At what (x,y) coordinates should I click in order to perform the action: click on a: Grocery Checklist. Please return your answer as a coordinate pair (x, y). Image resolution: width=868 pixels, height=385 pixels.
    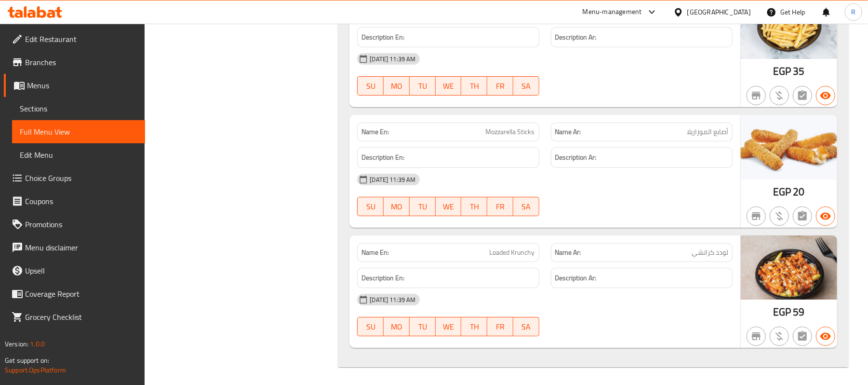
    Looking at the image, I should click on (74, 317).